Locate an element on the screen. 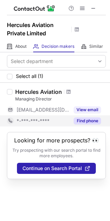 This screenshot has height=221, width=110. button: Continue on Search Portal is located at coordinates (56, 168).